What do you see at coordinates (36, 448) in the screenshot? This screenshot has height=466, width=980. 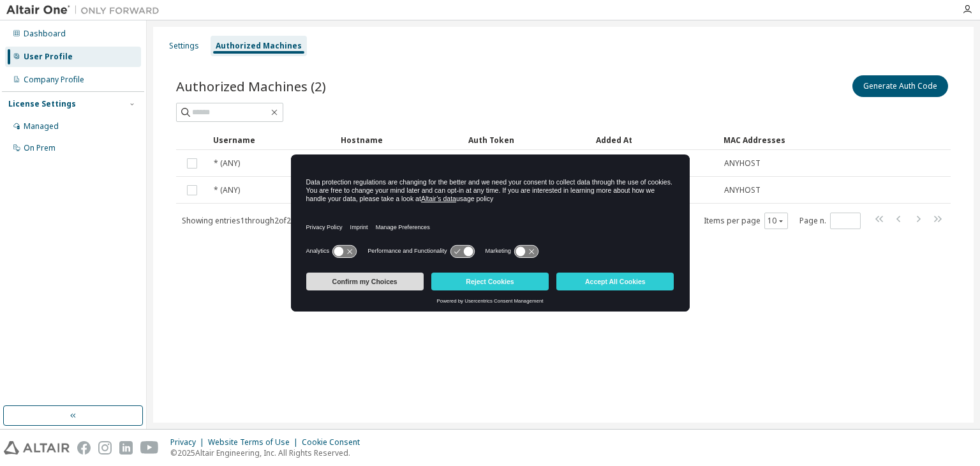 I see `img: altair_logo.svg` at bounding box center [36, 448].